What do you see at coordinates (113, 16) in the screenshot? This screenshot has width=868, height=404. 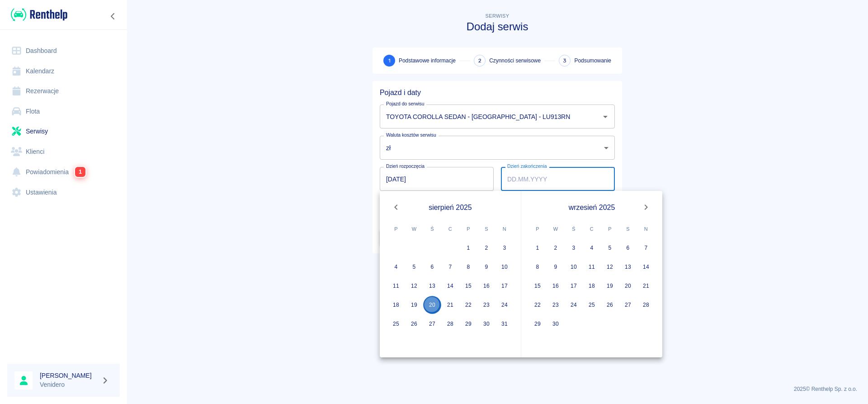 I see `button: Zwiń nawigację` at bounding box center [113, 16].